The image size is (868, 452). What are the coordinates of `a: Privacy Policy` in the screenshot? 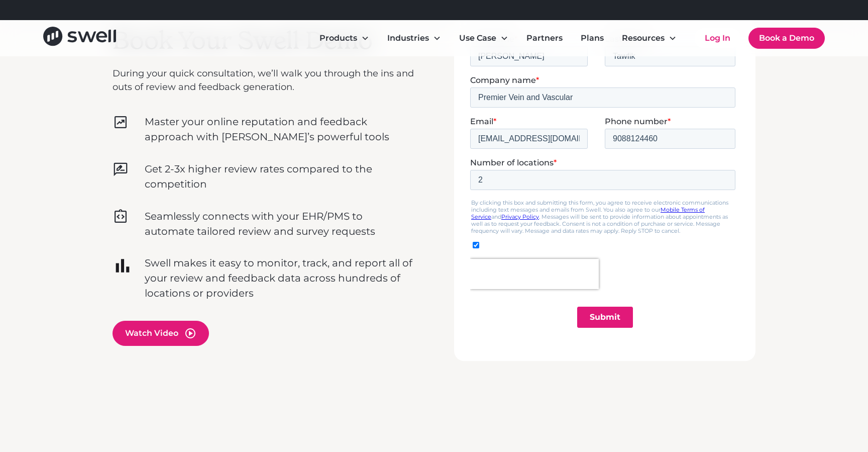 It's located at (50, 182).